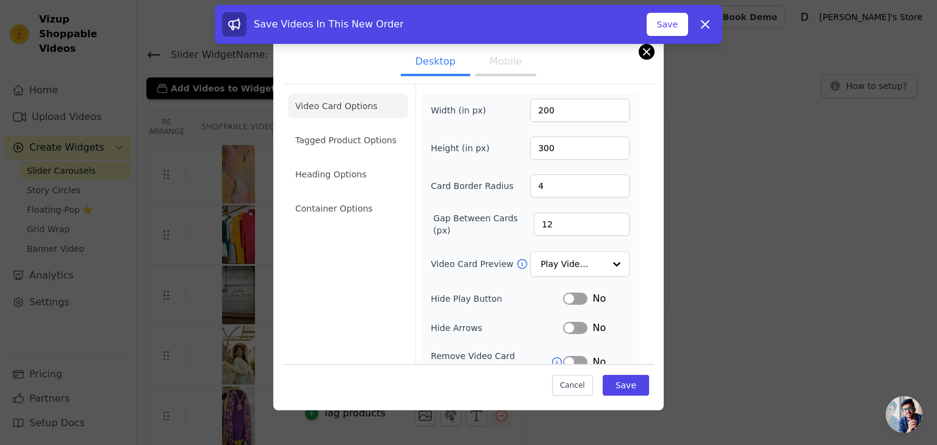  Describe the element at coordinates (472, 186) in the screenshot. I see `label: Card Border Radius` at that location.